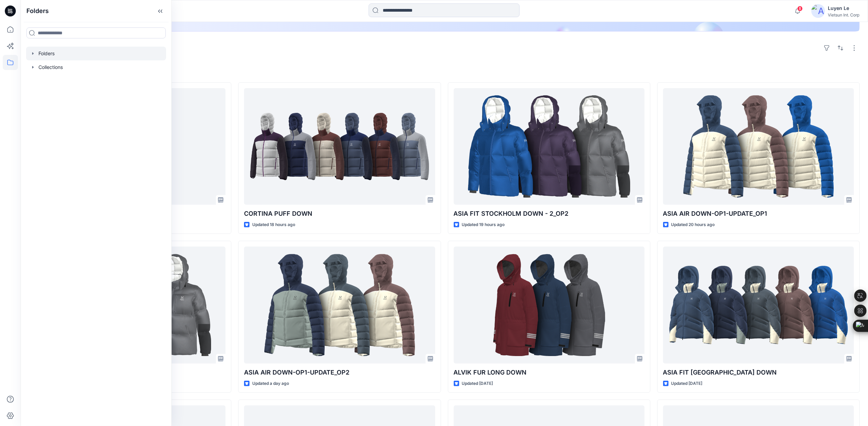 The height and width of the screenshot is (426, 868). Describe the element at coordinates (818, 11) in the screenshot. I see `img: avatar` at that location.